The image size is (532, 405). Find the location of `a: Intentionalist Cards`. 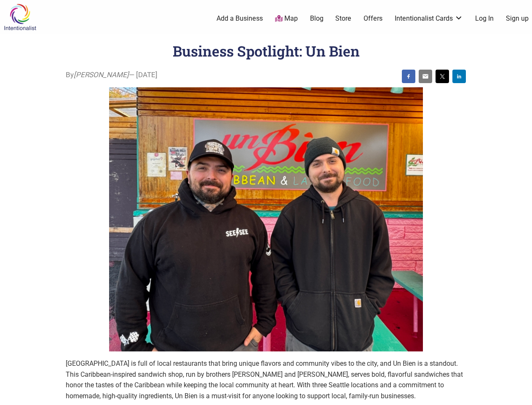

a: Intentionalist Cards is located at coordinates (429, 19).